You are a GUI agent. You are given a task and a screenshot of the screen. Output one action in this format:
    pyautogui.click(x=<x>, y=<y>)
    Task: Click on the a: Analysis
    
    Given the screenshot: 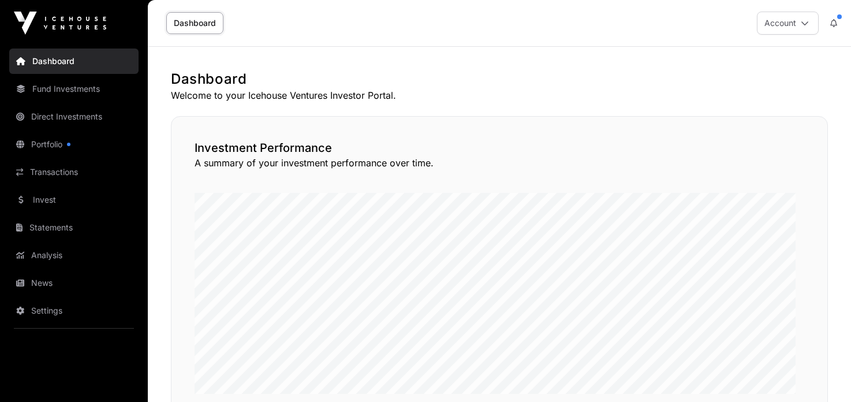 What is the action you would take?
    pyautogui.click(x=74, y=255)
    